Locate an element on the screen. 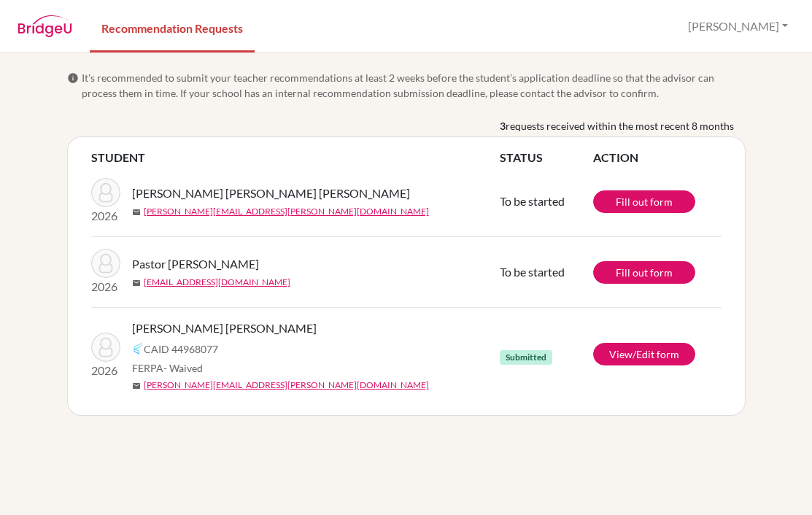  b: 3 is located at coordinates (503, 125).